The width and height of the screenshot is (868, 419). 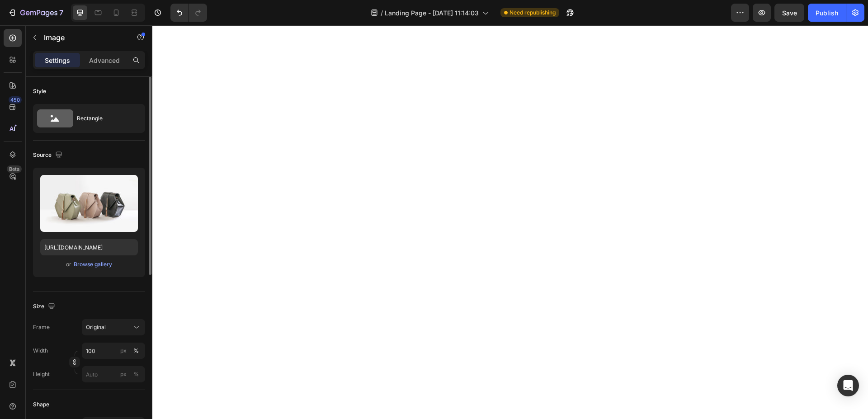 What do you see at coordinates (92, 264) in the screenshot?
I see `div: Browse gallery` at bounding box center [92, 264].